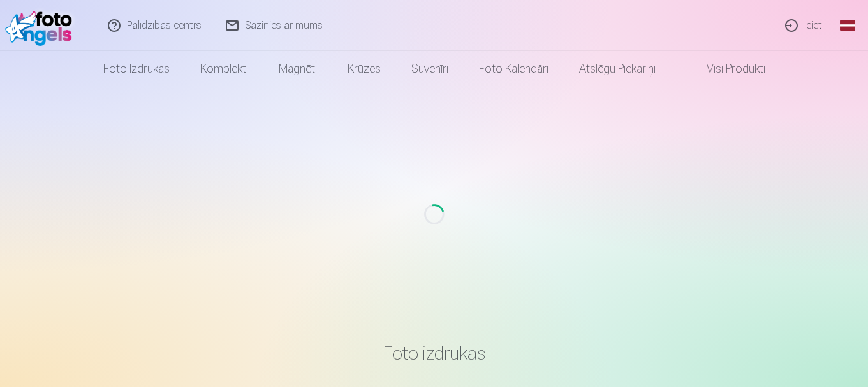 The height and width of the screenshot is (387, 868). Describe the element at coordinates (41, 25) in the screenshot. I see `img: /fa1` at that location.